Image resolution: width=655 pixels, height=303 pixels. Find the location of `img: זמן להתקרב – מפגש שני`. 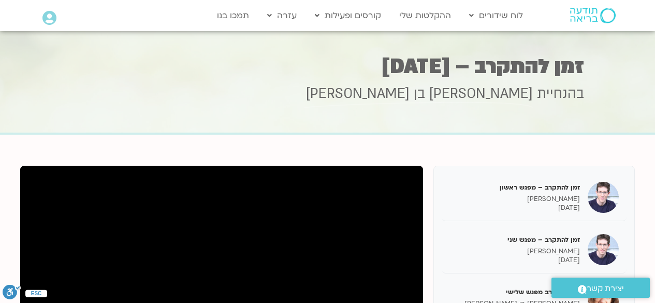

img: זמן להתקרב – מפגש שני is located at coordinates (604, 250).